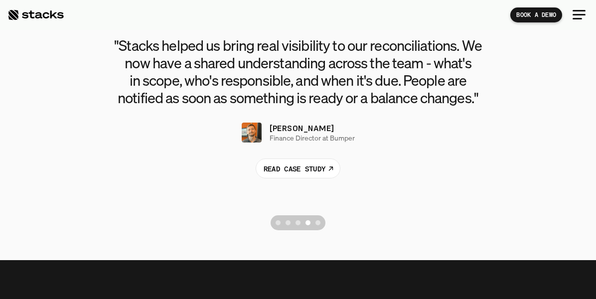 This screenshot has width=596, height=299. What do you see at coordinates (294, 168) in the screenshot?
I see `p: READ CASE STUDY` at bounding box center [294, 168].